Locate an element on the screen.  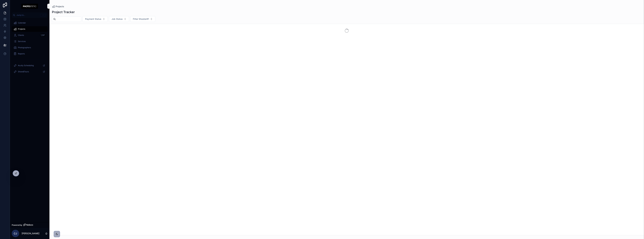
span: Jump to... is located at coordinates (28, 15).